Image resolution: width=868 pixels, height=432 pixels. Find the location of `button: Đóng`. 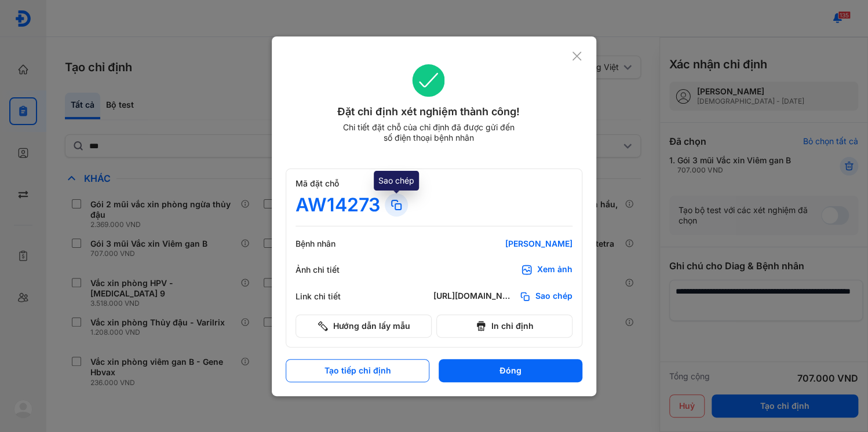

button: Đóng is located at coordinates (511, 371).